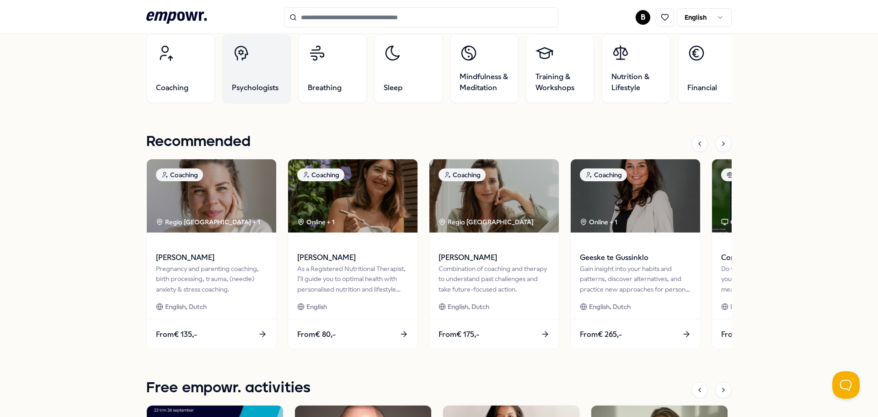 This screenshot has height=417, width=878. I want to click on a: Nutrition & Lifestyle, so click(636, 69).